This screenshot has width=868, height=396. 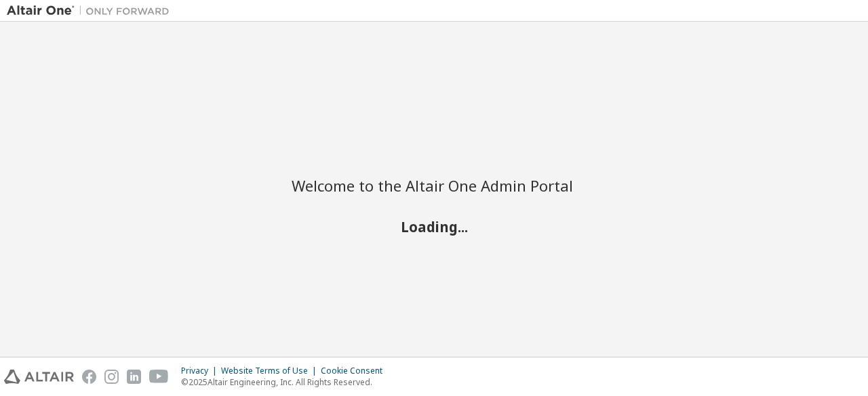 What do you see at coordinates (355, 371) in the screenshot?
I see `div: Cookie Consent` at bounding box center [355, 371].